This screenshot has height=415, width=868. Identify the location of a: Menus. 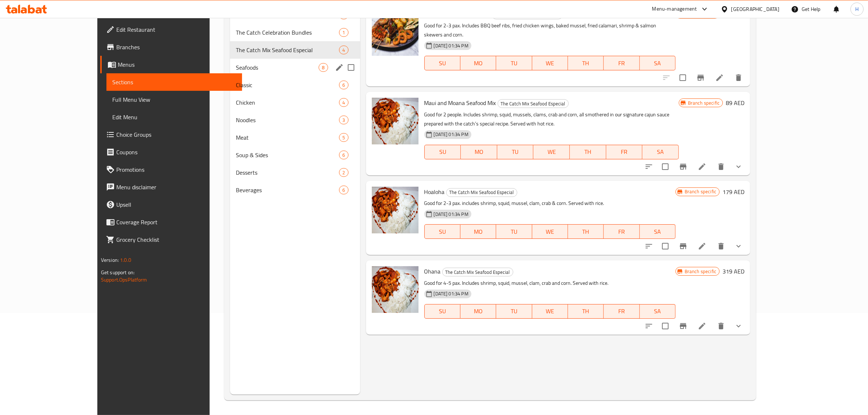
(171, 64).